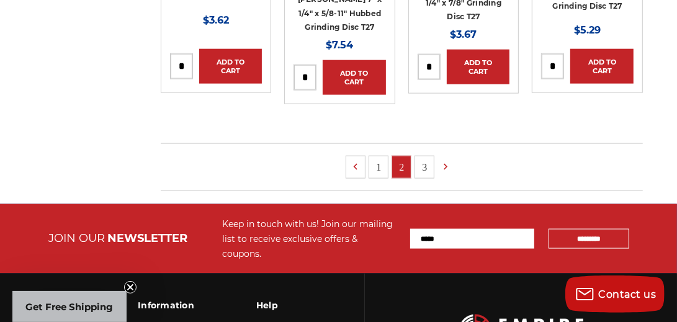 This screenshot has height=322, width=677. Describe the element at coordinates (379, 167) in the screenshot. I see `a: 1` at that location.